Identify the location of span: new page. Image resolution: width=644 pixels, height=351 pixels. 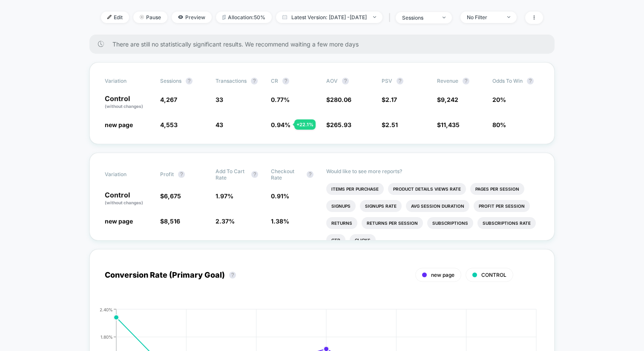
(442, 275).